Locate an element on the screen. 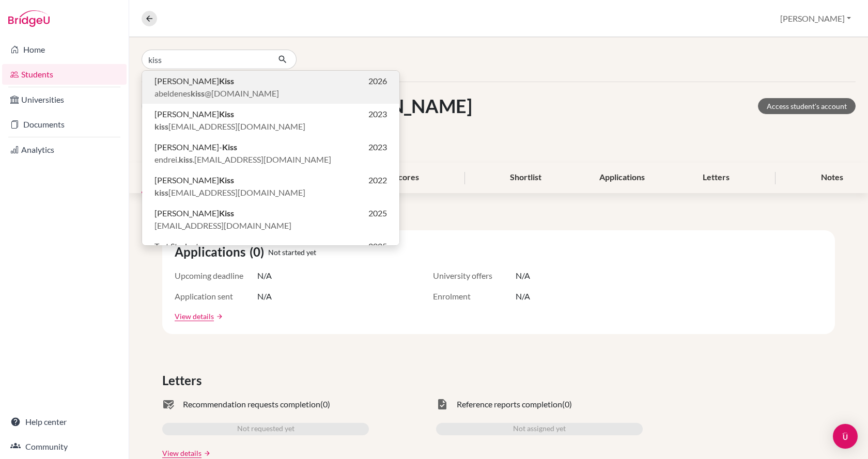 The image size is (868, 459). span: 2022 is located at coordinates (378, 180).